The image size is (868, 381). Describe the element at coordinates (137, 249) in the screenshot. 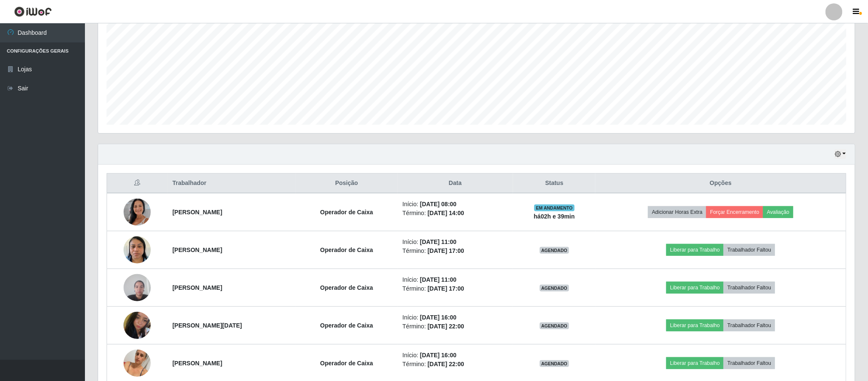

I see `img: 1754146149925.jpeg` at that location.